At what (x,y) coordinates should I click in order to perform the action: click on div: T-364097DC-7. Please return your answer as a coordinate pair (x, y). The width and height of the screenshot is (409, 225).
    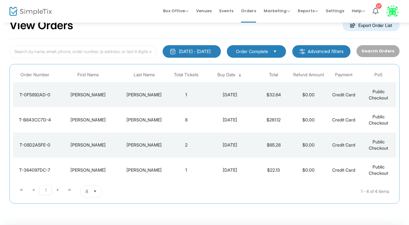
    Looking at the image, I should click on (35, 170).